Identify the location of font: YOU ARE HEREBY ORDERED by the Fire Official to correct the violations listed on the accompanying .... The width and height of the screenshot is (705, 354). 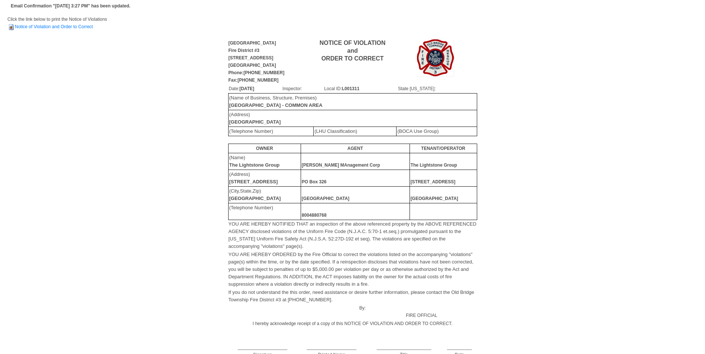
(351, 269).